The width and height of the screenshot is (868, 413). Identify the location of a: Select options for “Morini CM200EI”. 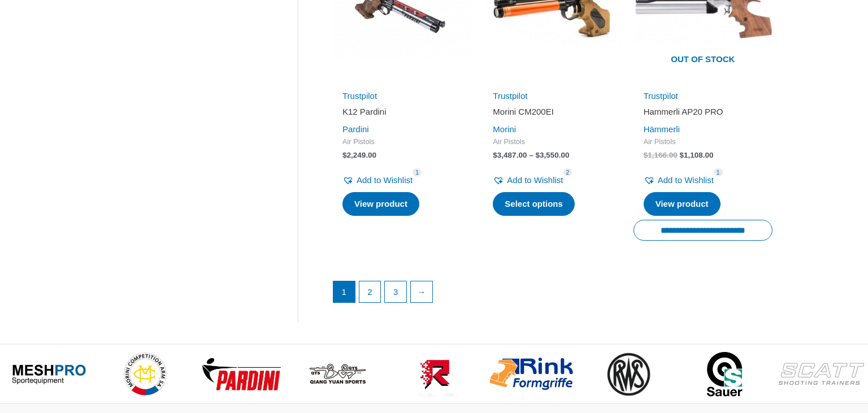
(533, 204).